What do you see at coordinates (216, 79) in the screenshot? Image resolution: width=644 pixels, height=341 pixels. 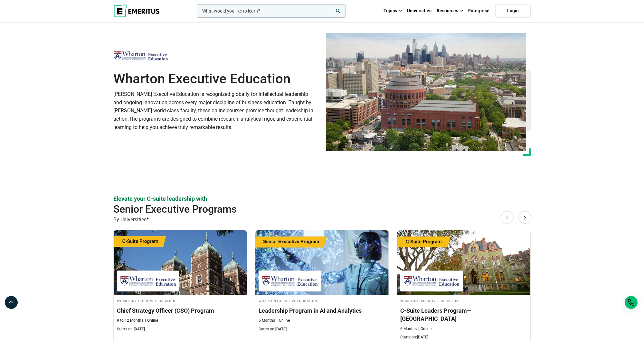 I see `h1: Wharton Executive Education` at bounding box center [216, 79].